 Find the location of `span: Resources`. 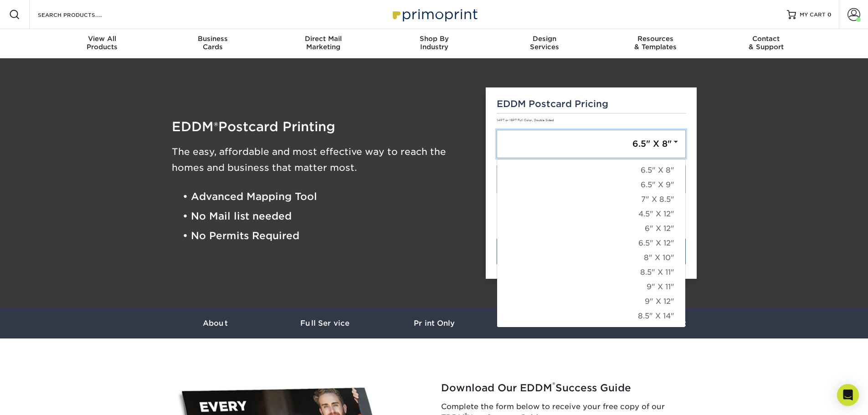

span: Resources is located at coordinates (655, 39).